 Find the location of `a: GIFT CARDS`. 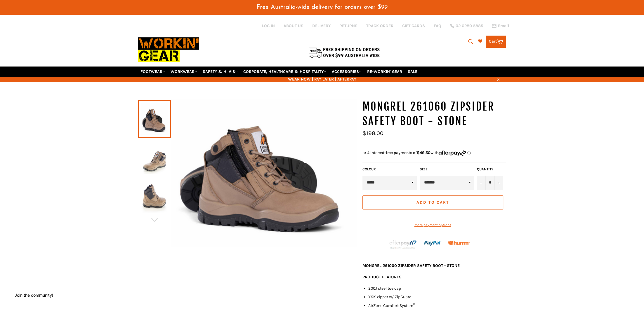

a: GIFT CARDS is located at coordinates (414, 25).